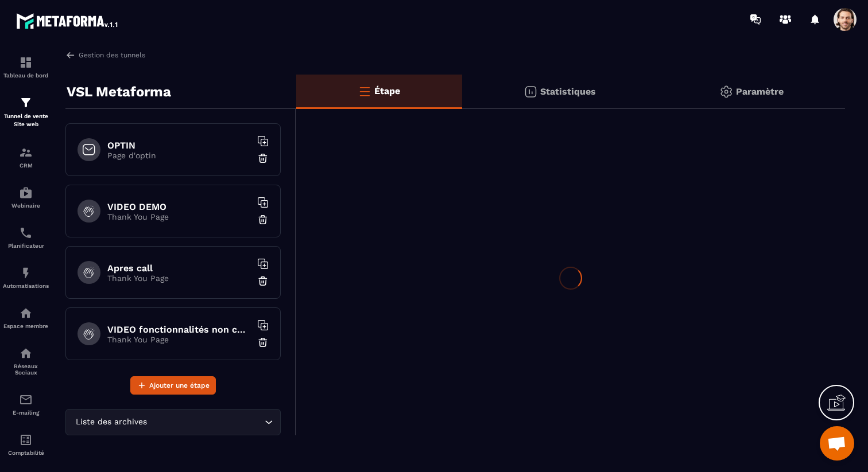  I want to click on h6: OPTIN, so click(179, 145).